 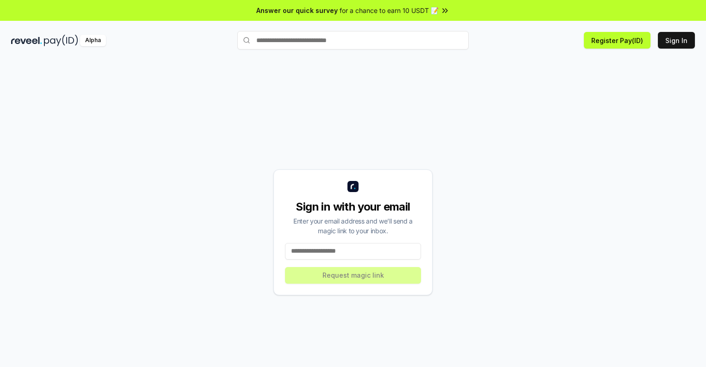 What do you see at coordinates (26, 40) in the screenshot?
I see `img: reveel_dark` at bounding box center [26, 40].